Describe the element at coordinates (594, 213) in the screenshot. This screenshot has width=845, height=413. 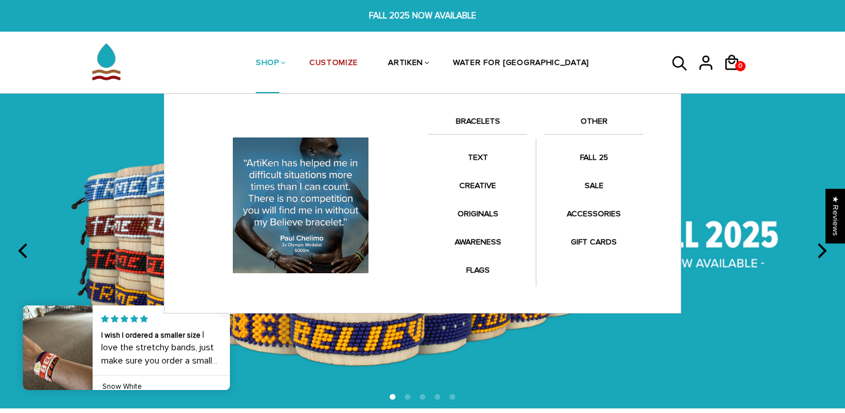
I see `a: ACCESSORIES` at that location.